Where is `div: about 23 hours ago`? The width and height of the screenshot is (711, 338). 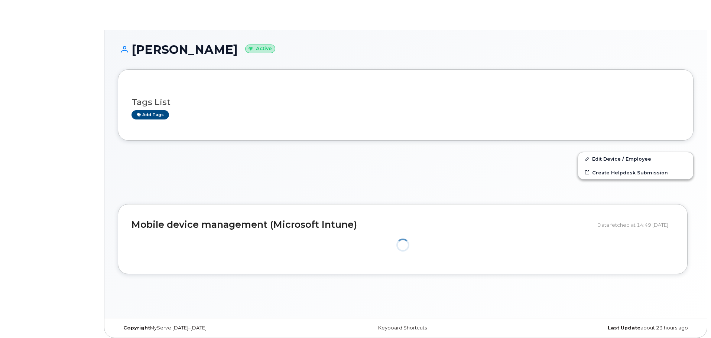
div: about 23 hours ago is located at coordinates (597, 328).